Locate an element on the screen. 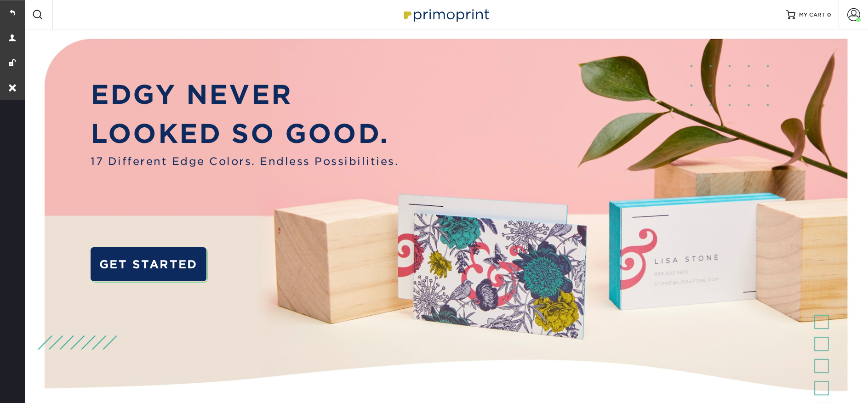 The width and height of the screenshot is (868, 403). span: MY CART is located at coordinates (812, 14).